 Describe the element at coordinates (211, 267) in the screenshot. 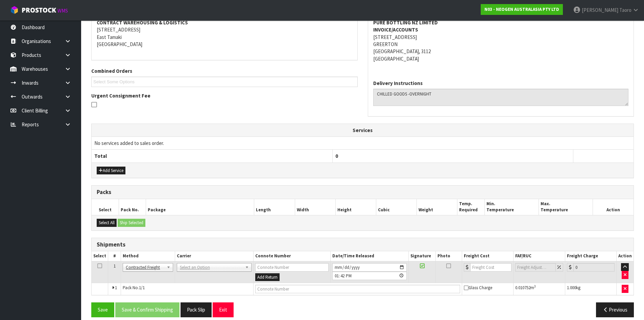

I see `span: Select an Option` at that location.